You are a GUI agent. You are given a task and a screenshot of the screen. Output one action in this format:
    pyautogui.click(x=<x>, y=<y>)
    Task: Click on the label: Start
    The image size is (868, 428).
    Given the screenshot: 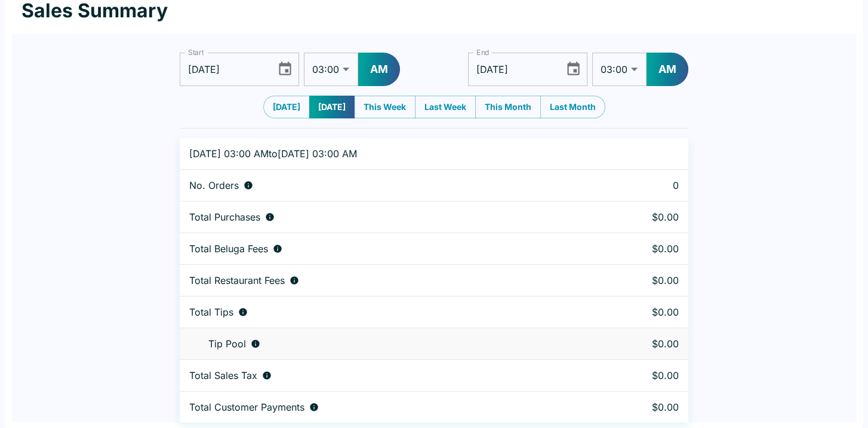 What is the action you would take?
    pyautogui.click(x=196, y=52)
    